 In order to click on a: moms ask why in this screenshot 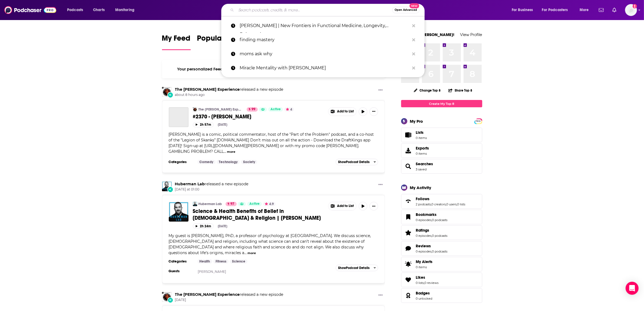, I will do `click(323, 54)`.